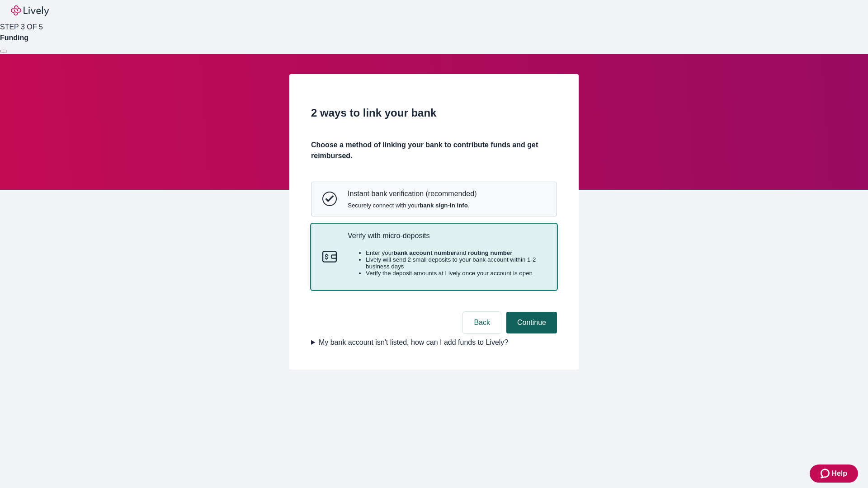  What do you see at coordinates (30, 11) in the screenshot?
I see `img: Lively` at bounding box center [30, 11].